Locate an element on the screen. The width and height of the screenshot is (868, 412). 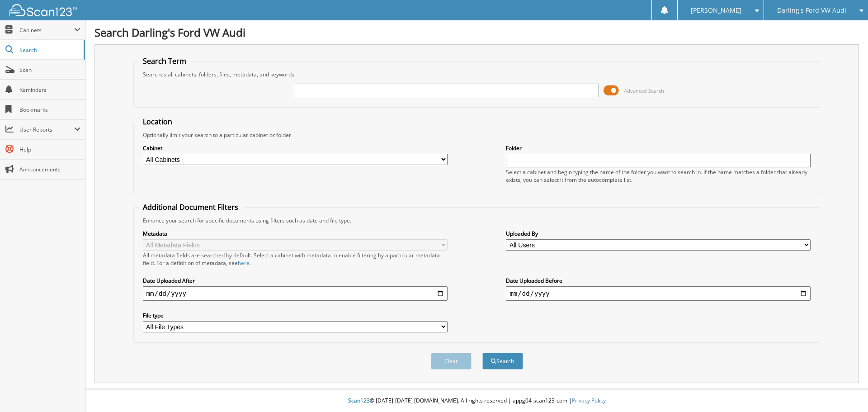
img: scan123-logo-white.svg is located at coordinates (43, 10).